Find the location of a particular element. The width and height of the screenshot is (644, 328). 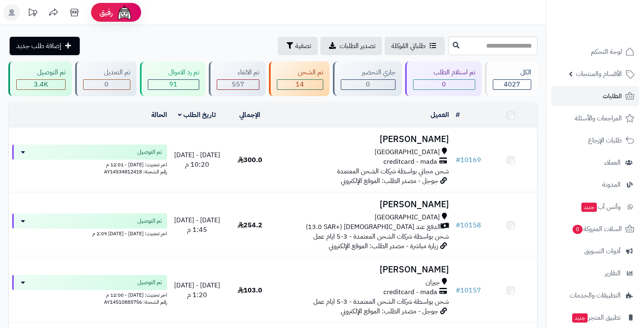

span: 300.0 is located at coordinates (250, 160).